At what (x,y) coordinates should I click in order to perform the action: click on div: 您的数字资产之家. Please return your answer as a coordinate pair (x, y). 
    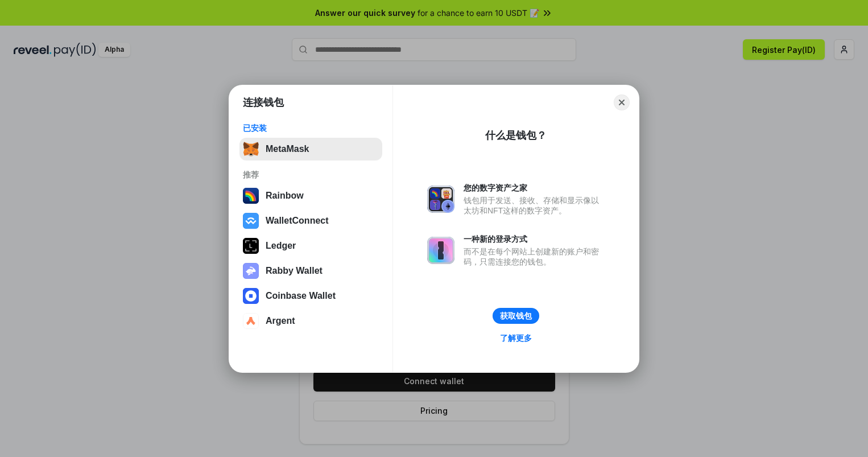
    Looking at the image, I should click on (534, 188).